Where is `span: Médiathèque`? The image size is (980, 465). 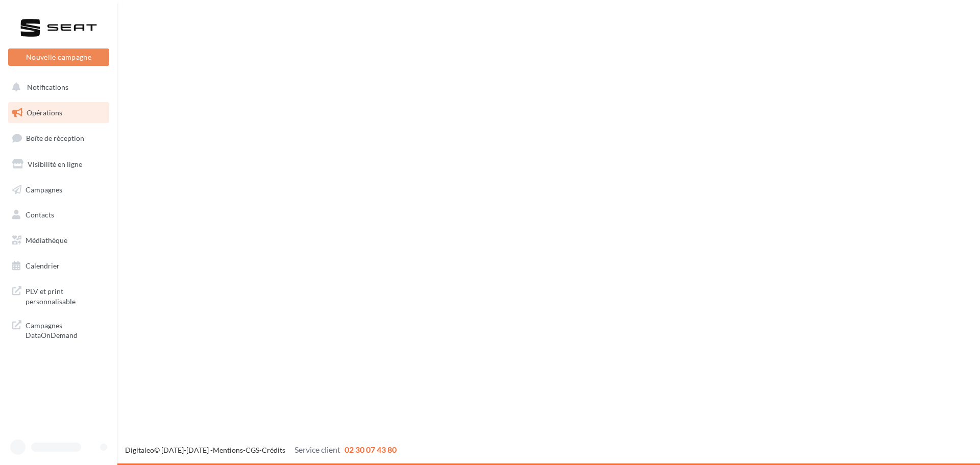
span: Médiathèque is located at coordinates (46, 240).